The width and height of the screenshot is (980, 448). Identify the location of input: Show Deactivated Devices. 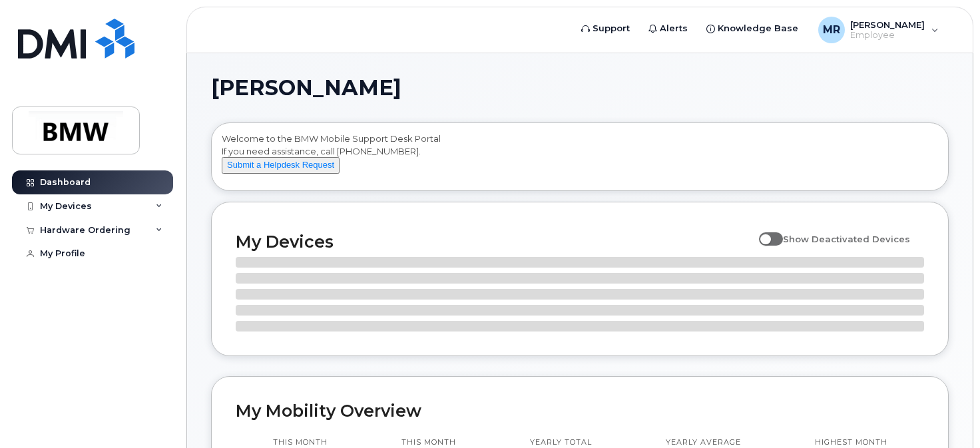
(764, 231).